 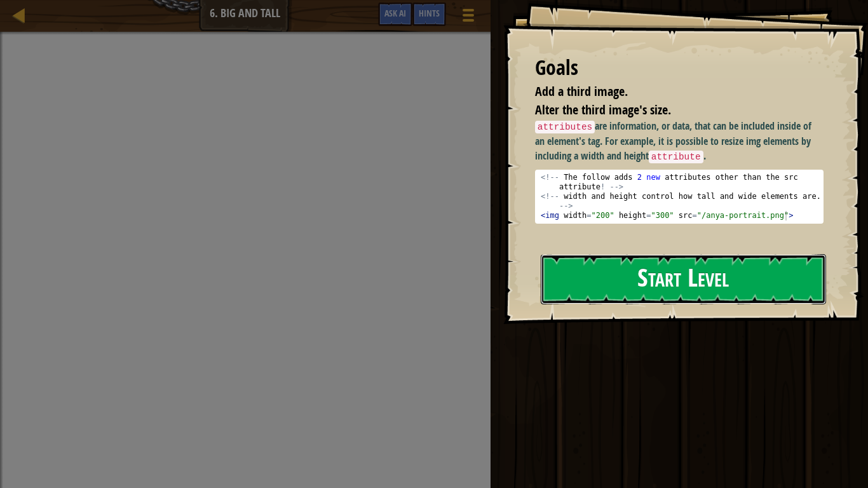 What do you see at coordinates (603, 109) in the screenshot?
I see `span: Alter the third image's size.` at bounding box center [603, 109].